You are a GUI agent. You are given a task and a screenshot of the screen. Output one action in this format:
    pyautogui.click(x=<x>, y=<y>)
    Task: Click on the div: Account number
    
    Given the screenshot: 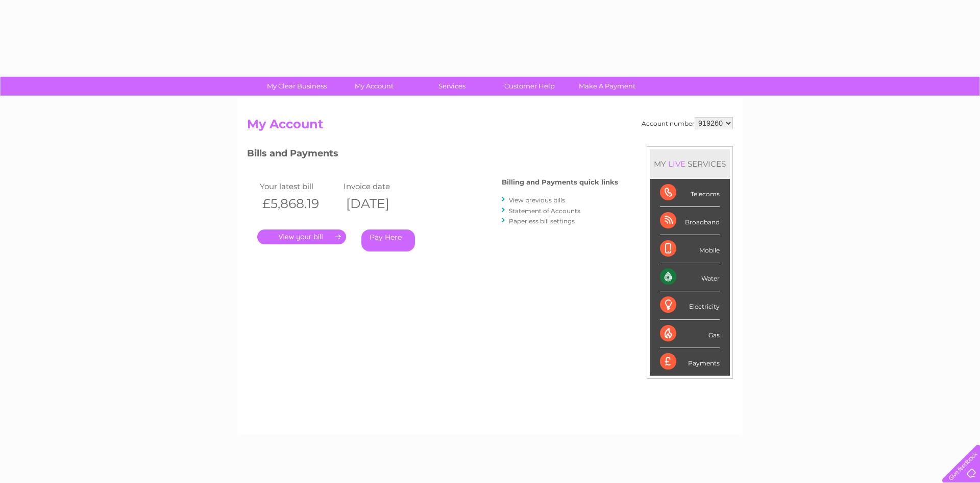 What is the action you would take?
    pyautogui.click(x=687, y=123)
    